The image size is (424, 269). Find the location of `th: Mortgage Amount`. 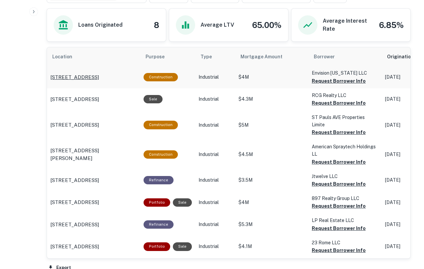

th: Mortgage Amount is located at coordinates (272, 57).